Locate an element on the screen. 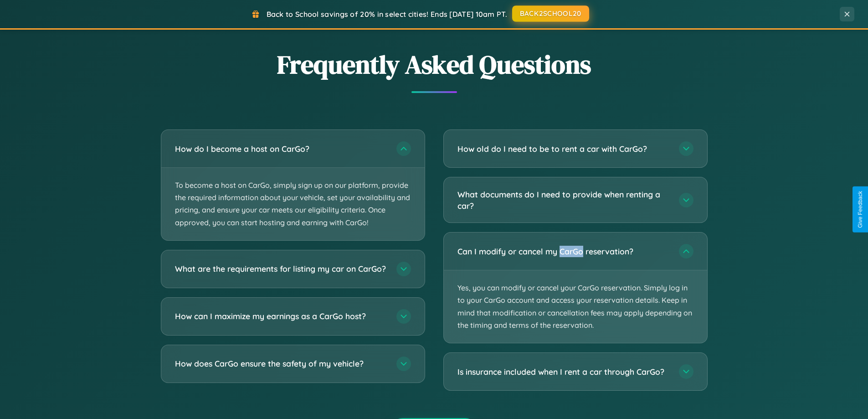  button: BACK2SCHOOL20 is located at coordinates (550, 14).